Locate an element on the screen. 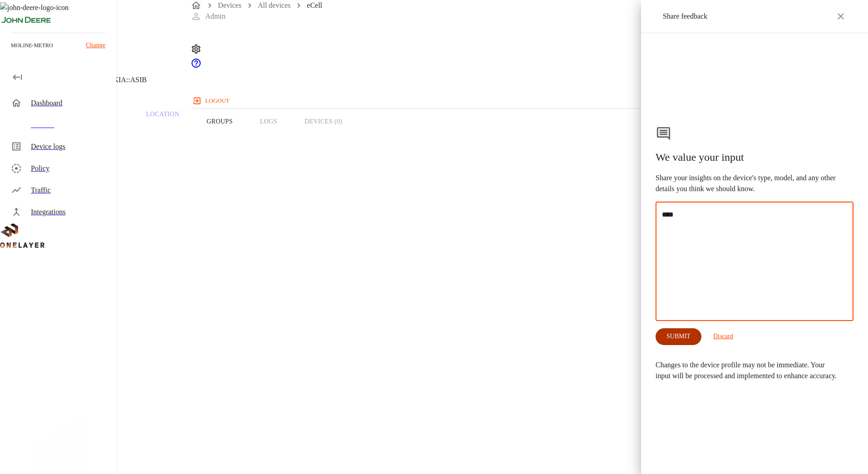 The image size is (868, 474). p: Share your insights on the device's type, model, and any other details you think we should know. is located at coordinates (746, 184).